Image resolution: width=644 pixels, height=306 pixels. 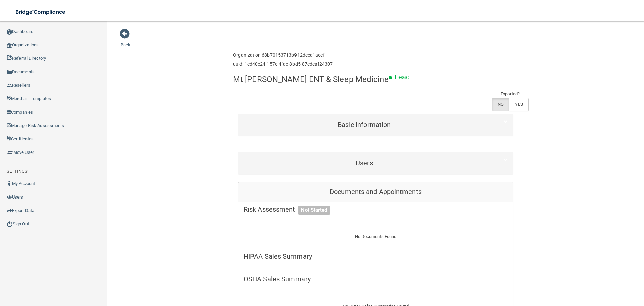 I want to click on label: NO, so click(x=500, y=104).